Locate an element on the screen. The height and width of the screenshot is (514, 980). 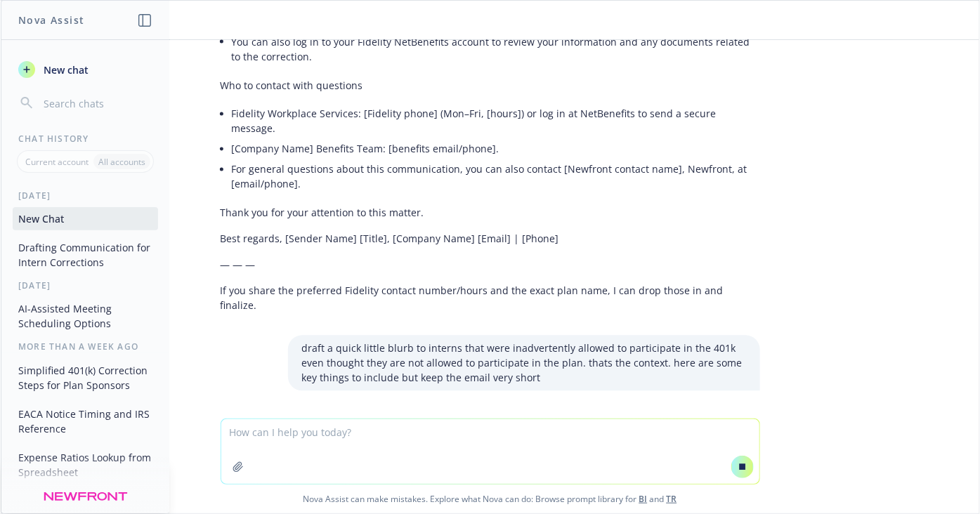
button: Simplified 401(k) Correction Steps for Plan Sponsors is located at coordinates (85, 378).